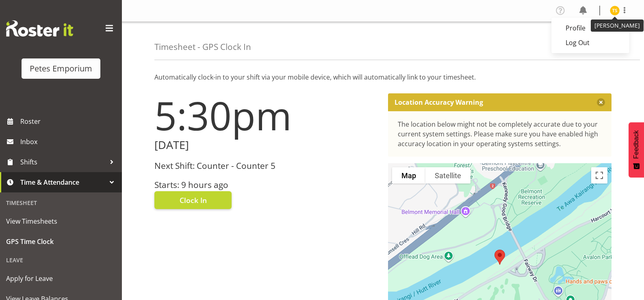 The height and width of the screenshot is (300, 644). I want to click on div: Timesheet, so click(61, 202).